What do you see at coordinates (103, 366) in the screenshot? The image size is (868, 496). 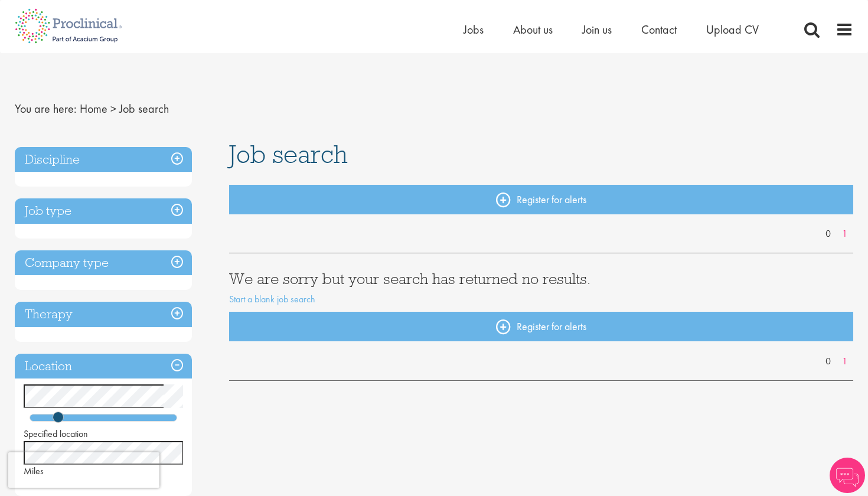 I see `h3: Location` at bounding box center [103, 366].